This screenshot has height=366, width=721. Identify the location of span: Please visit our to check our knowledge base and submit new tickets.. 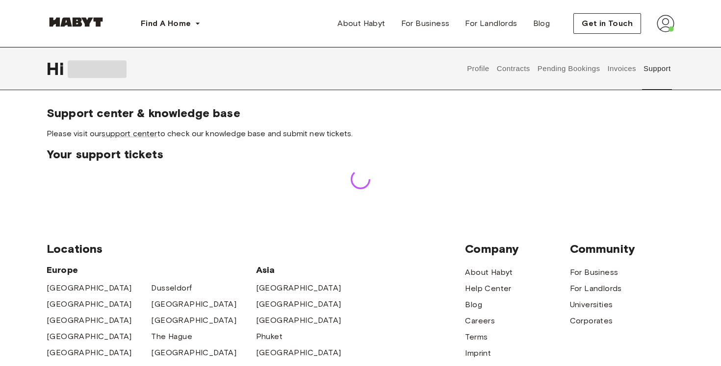
(360, 134).